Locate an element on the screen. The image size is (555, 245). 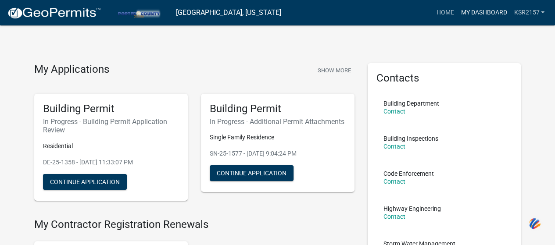
h5: Contacts is located at coordinates (444, 78).